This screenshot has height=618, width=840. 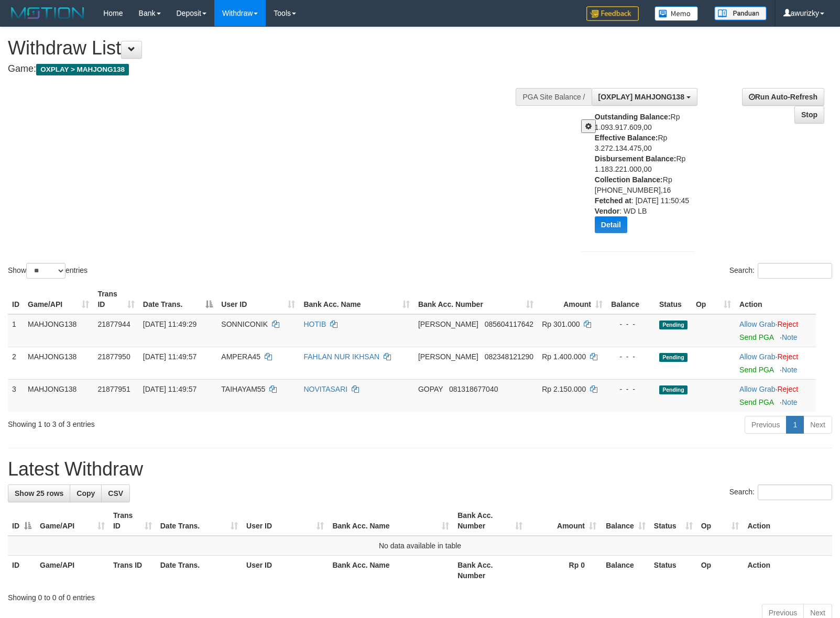 What do you see at coordinates (430, 389) in the screenshot?
I see `span: GOPAY` at bounding box center [430, 389].